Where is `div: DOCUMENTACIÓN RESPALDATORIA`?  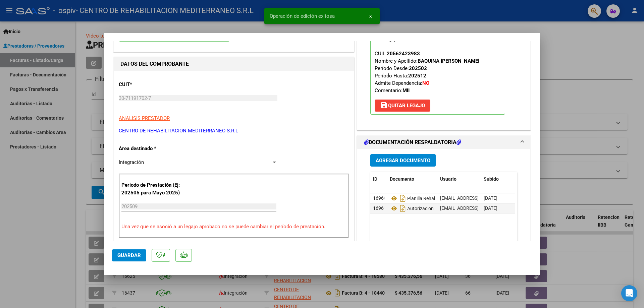 div: DOCUMENTACIÓN RESPALDATORIA is located at coordinates (444, 219).